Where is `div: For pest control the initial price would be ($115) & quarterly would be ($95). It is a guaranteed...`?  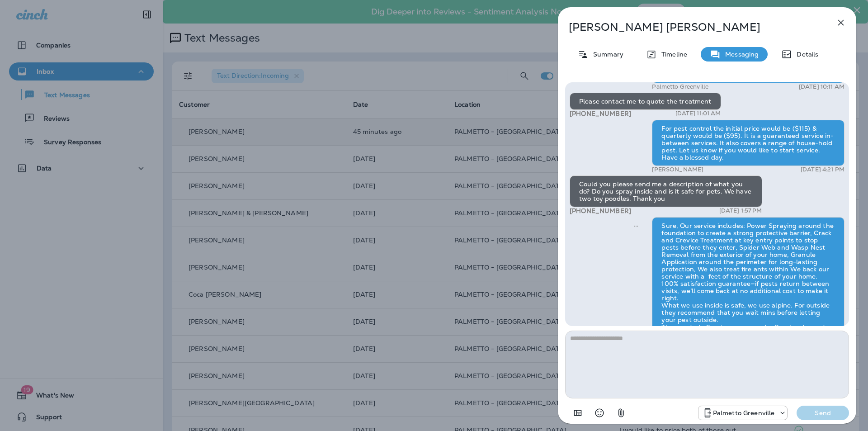 div: For pest control the initial price would be ($115) & quarterly would be ($95). It is a guaranteed... is located at coordinates (749, 143).